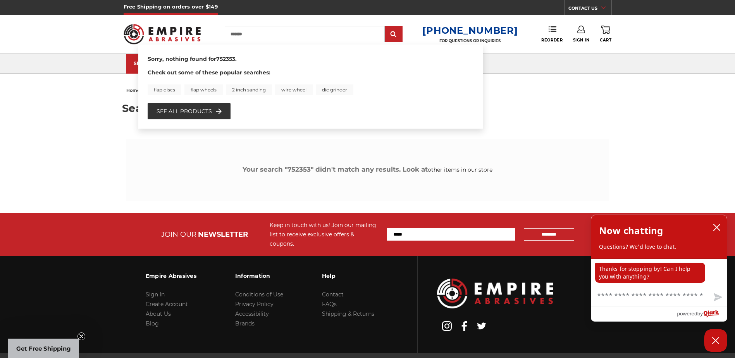  I want to click on h1: Search results, so click(368, 108).